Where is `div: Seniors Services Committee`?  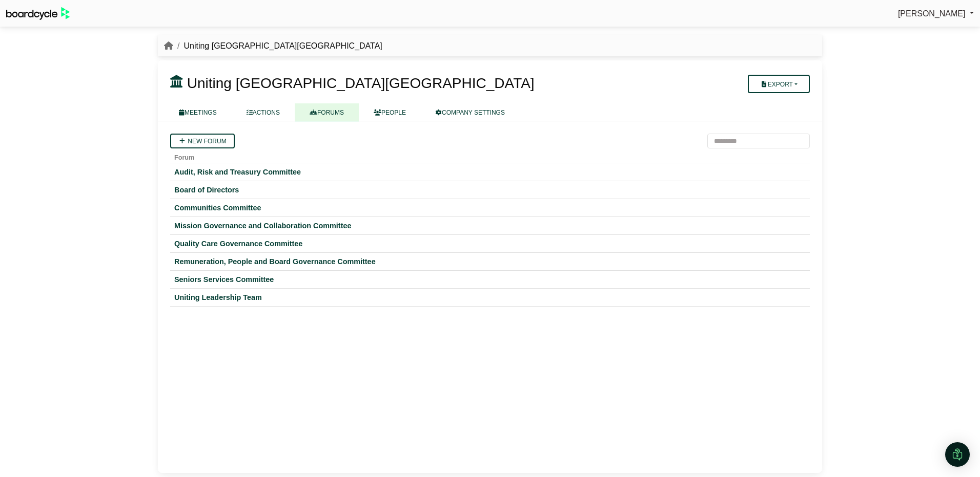 div: Seniors Services Committee is located at coordinates (490, 280).